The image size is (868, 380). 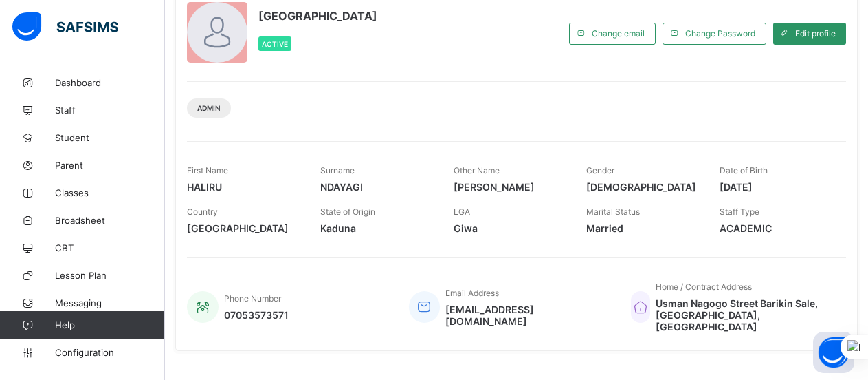 What do you see at coordinates (208, 108) in the screenshot?
I see `span: Admin` at bounding box center [208, 108].